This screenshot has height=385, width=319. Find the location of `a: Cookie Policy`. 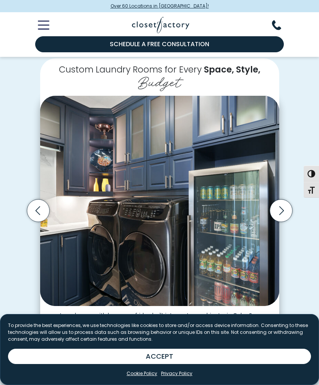

a: Cookie Policy is located at coordinates (142, 374).